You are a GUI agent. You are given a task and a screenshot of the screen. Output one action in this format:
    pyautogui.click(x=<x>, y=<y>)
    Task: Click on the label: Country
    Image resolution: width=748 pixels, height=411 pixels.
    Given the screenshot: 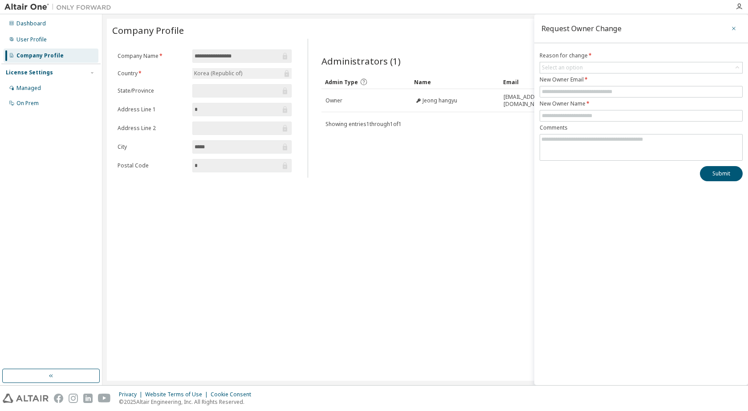 What is the action you would take?
    pyautogui.click(x=152, y=74)
    